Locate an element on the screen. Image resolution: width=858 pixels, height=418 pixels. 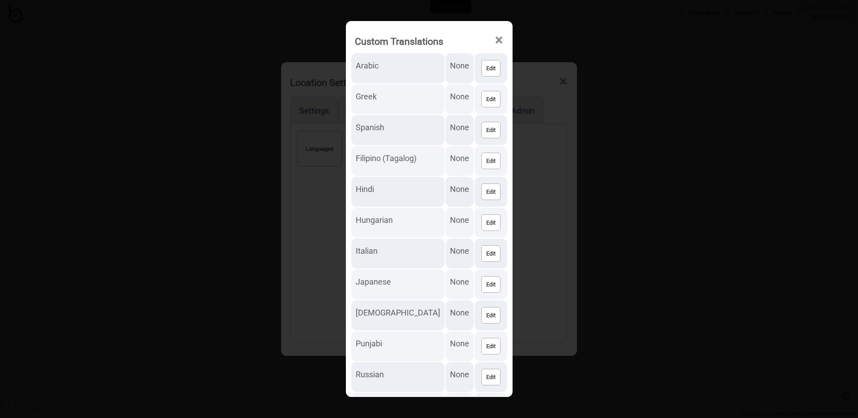
td: Russian is located at coordinates (398, 376).